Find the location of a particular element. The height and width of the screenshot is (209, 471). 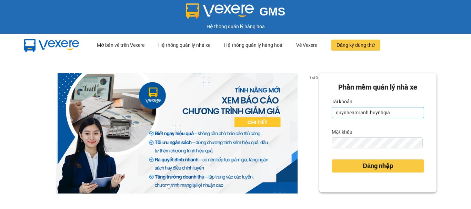

button: Đăng nhập is located at coordinates (378, 166).